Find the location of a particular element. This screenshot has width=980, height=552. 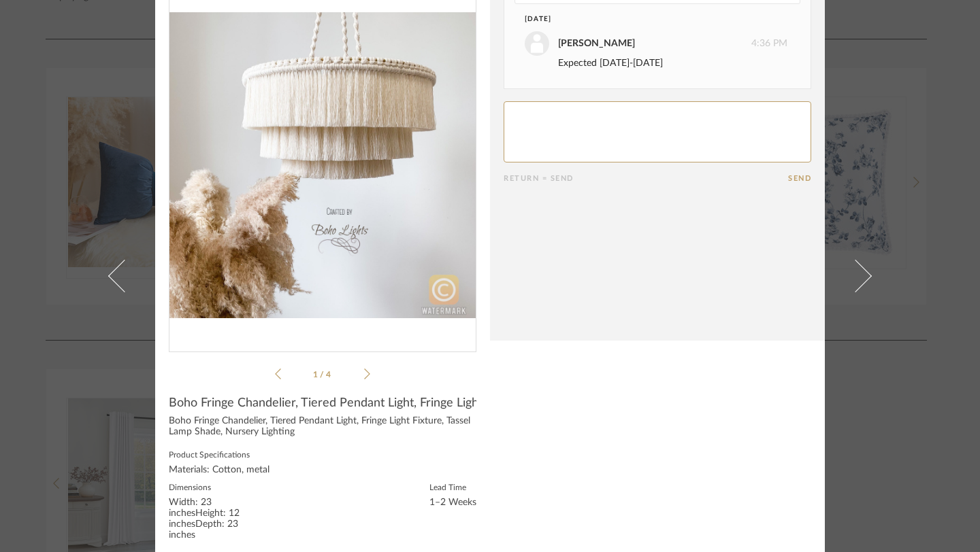

div: 4:36 PM is located at coordinates (656, 44).